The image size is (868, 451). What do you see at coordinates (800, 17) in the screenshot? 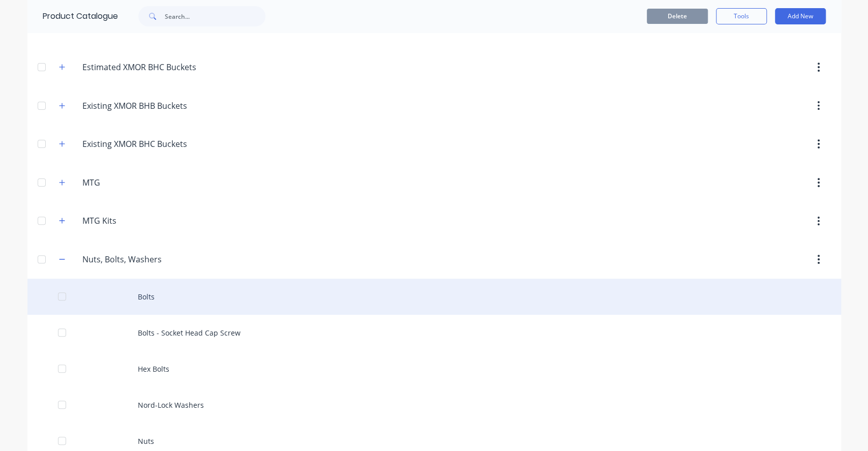
I see `button: Add New` at bounding box center [800, 17].